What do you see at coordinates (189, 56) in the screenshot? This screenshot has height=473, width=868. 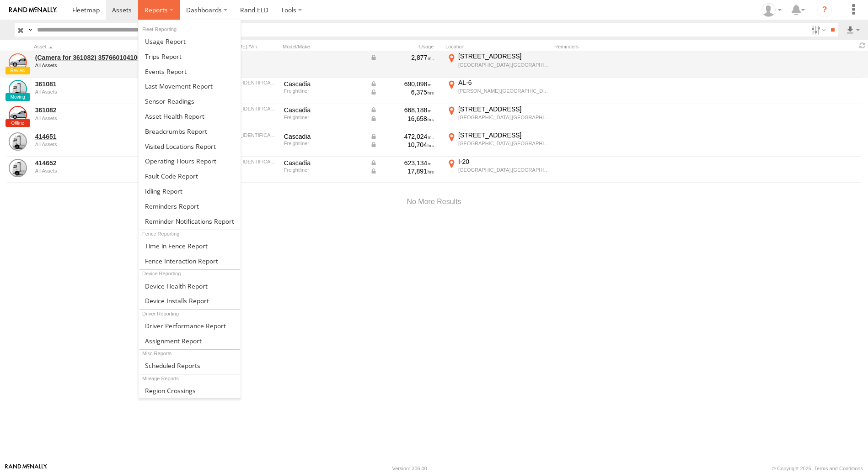 I see `a: Trips Report` at bounding box center [189, 56].